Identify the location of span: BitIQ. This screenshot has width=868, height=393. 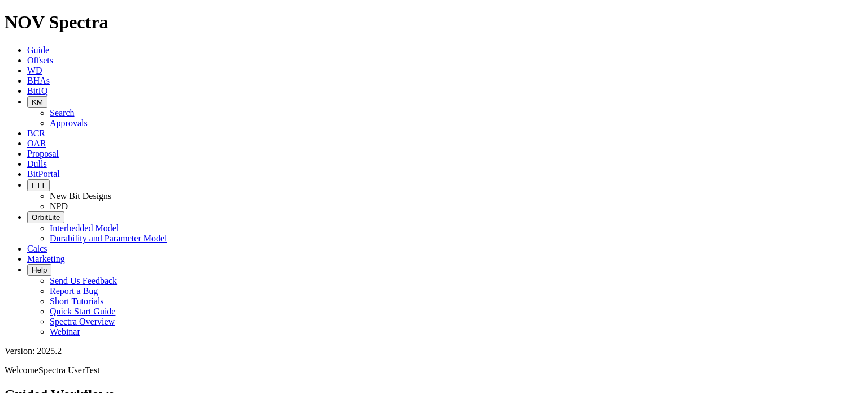
(37, 90).